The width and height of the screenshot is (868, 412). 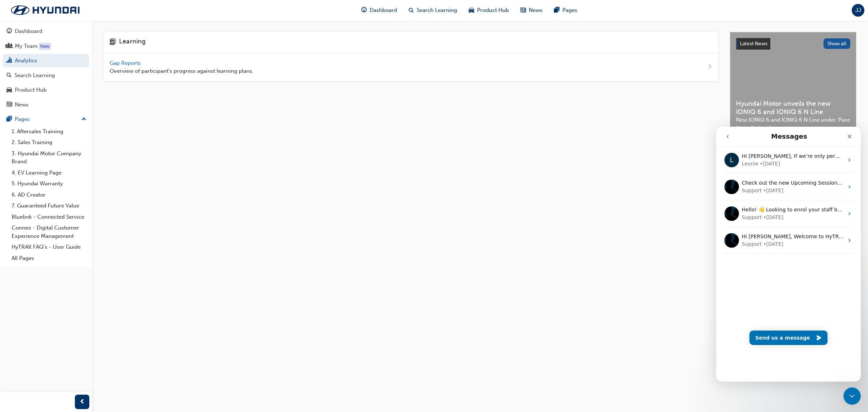 What do you see at coordinates (837, 44) in the screenshot?
I see `button: Show all` at bounding box center [837, 44].